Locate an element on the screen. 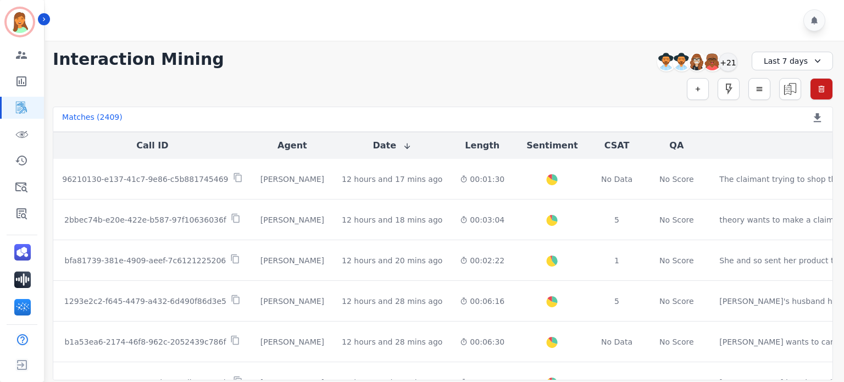  img: Bordered avatar is located at coordinates (20, 22).